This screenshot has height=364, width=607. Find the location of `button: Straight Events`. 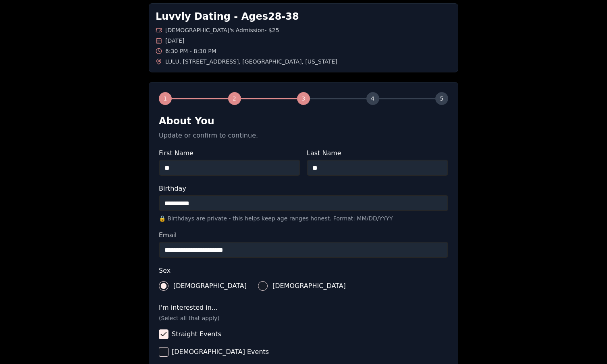

button: Straight Events is located at coordinates (164, 335).